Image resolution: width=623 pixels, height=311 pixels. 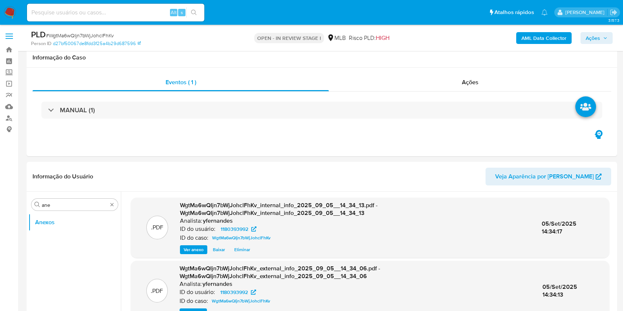 What do you see at coordinates (116, 13) in the screenshot?
I see `input: Pesquise usuários ou casos...` at bounding box center [116, 13].